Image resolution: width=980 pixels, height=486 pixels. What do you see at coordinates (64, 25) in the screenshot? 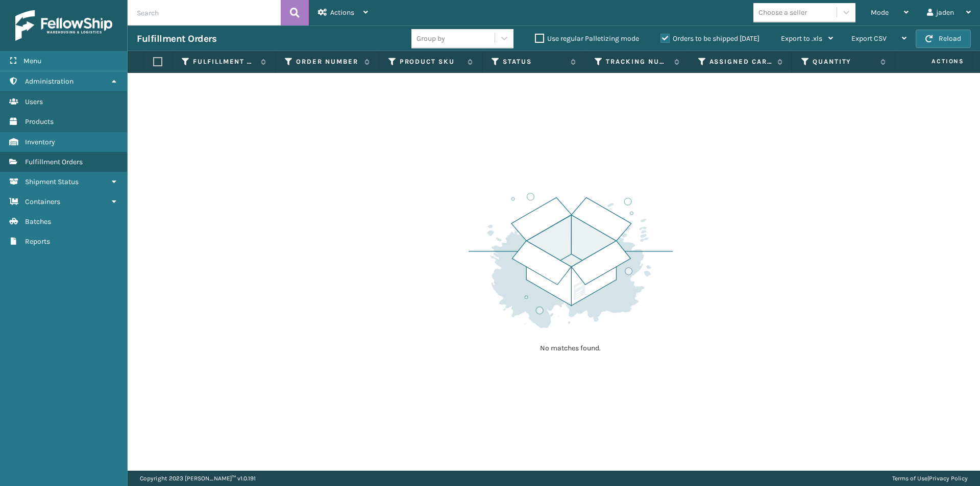
I see `img: logo` at bounding box center [64, 25].